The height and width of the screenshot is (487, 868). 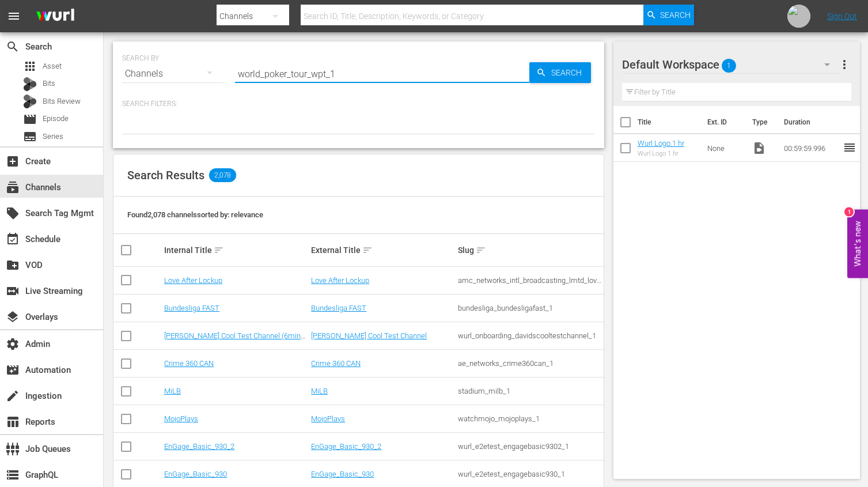 What do you see at coordinates (530, 419) in the screenshot?
I see `div: watchmojo_mojoplays_1` at bounding box center [530, 419].